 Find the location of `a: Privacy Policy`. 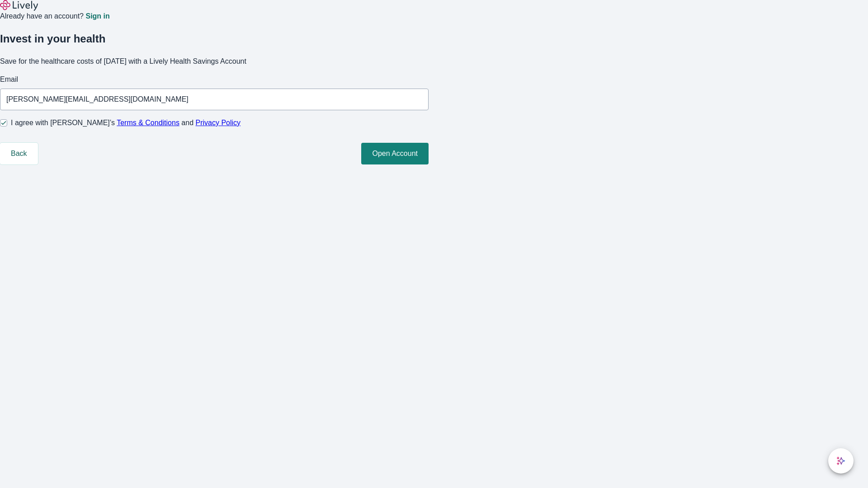

a: Privacy Policy is located at coordinates (219, 122).